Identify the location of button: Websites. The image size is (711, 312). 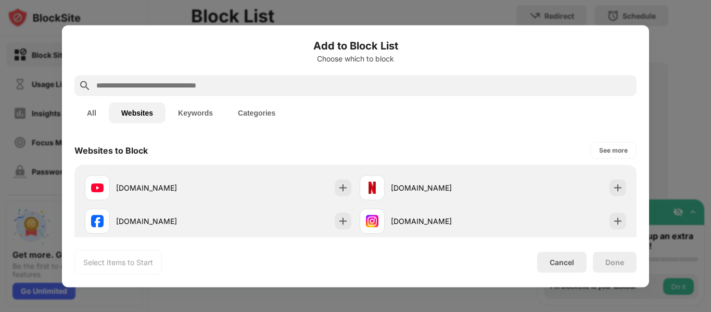
(137, 112).